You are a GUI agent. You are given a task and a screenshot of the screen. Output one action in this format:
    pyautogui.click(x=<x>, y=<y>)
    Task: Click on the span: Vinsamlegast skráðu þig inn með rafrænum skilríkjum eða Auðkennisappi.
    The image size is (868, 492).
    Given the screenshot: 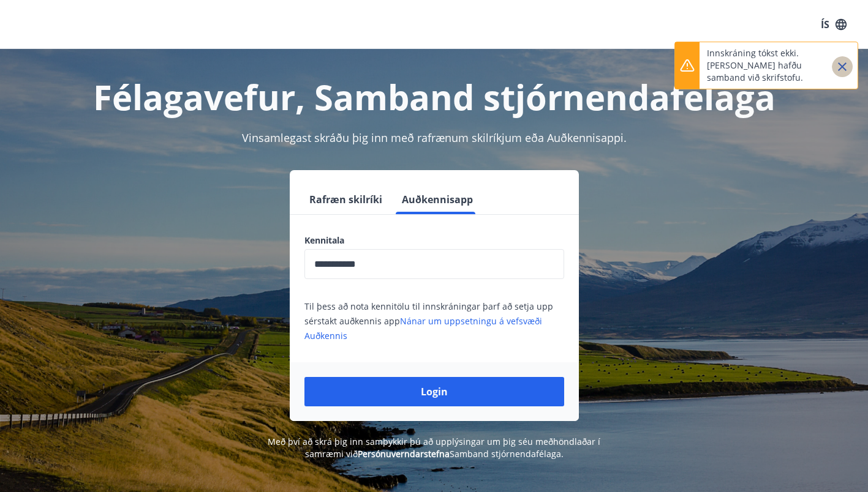 What is the action you would take?
    pyautogui.click(x=434, y=138)
    